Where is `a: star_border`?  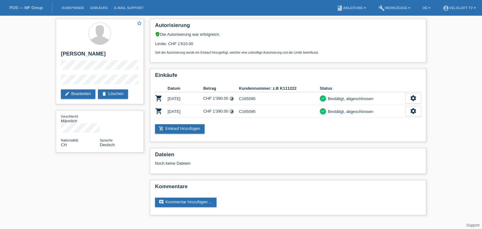 a: star_border is located at coordinates (139, 24).